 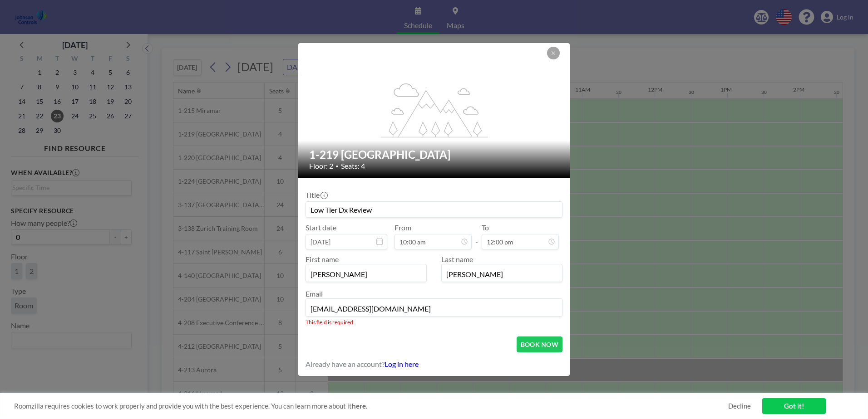 I want to click on a: Decline, so click(x=740, y=406).